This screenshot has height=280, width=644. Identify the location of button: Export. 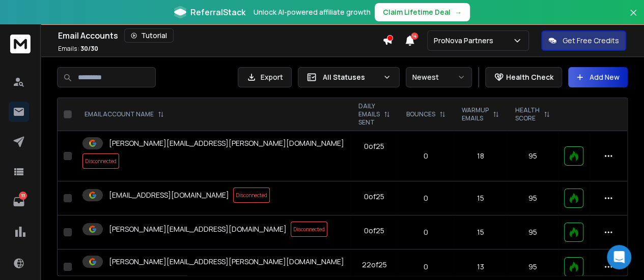
(265, 78).